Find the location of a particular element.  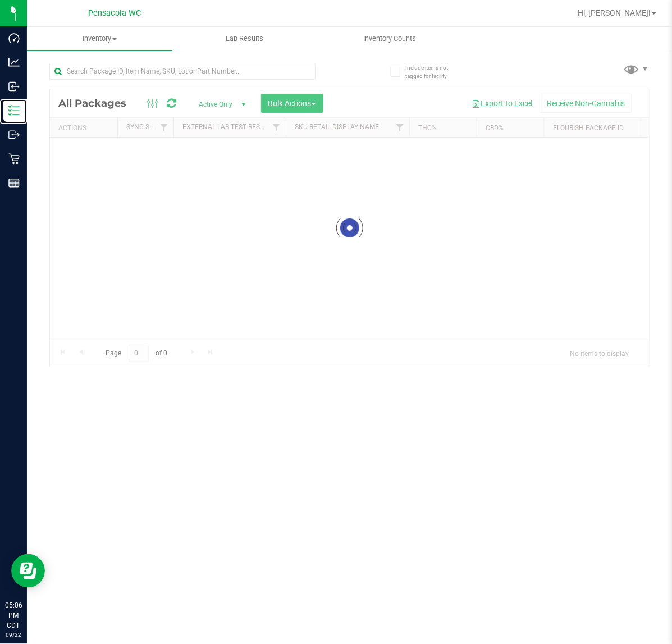

span: Inventory Counts is located at coordinates (390, 39).